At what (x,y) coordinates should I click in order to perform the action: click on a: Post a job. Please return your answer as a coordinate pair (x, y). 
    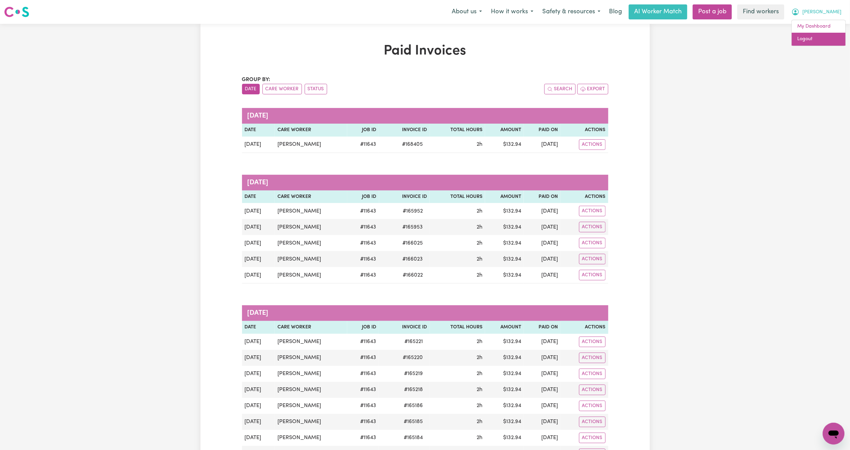
    Looking at the image, I should click on (713, 12).